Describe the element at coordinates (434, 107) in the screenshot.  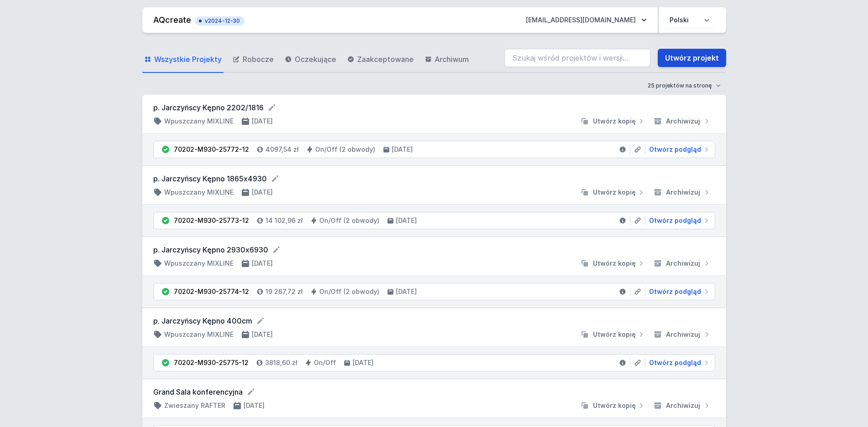
I see `form: p. Jarczyńscy Kępno 2202/1816` at that location.